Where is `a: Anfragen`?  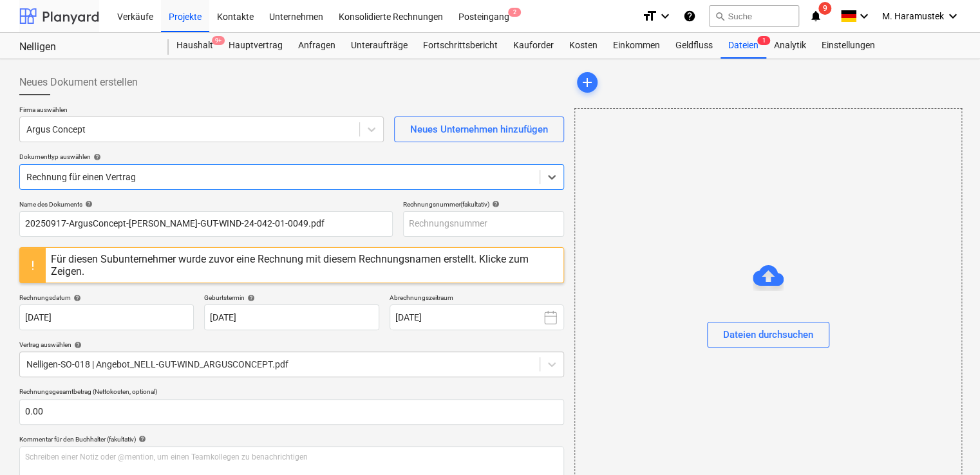 a: Anfragen is located at coordinates (317, 45).